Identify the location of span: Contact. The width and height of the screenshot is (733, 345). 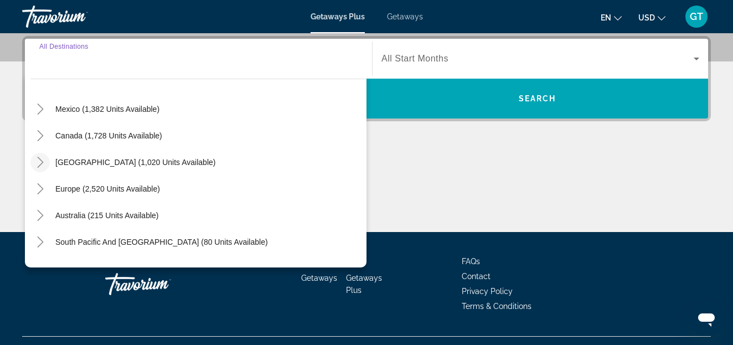
(476, 276).